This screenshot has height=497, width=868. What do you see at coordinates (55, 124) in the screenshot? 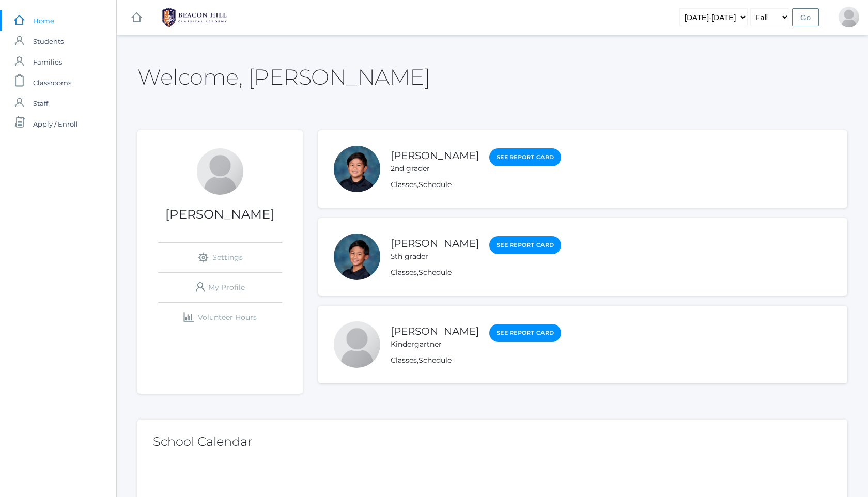
I see `span: Apply / Enroll` at bounding box center [55, 124].